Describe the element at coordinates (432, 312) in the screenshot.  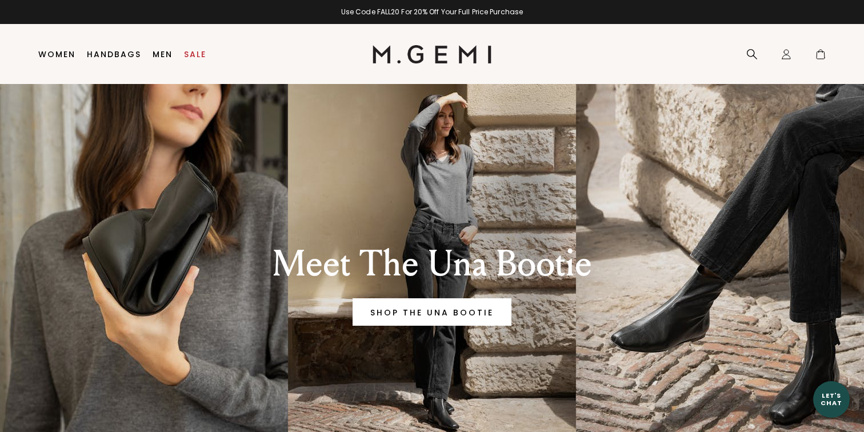
I see `a: Banner primary button` at that location.